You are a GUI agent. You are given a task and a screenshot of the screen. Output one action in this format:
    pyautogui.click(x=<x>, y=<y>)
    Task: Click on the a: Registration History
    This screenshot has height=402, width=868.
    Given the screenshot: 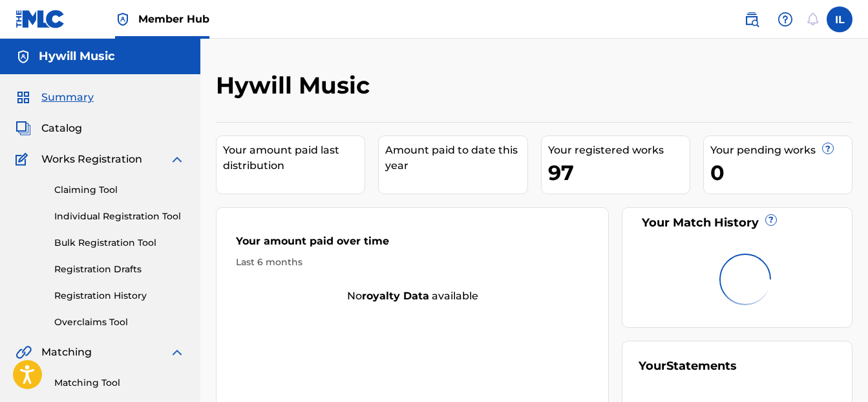 What is the action you would take?
    pyautogui.click(x=120, y=295)
    